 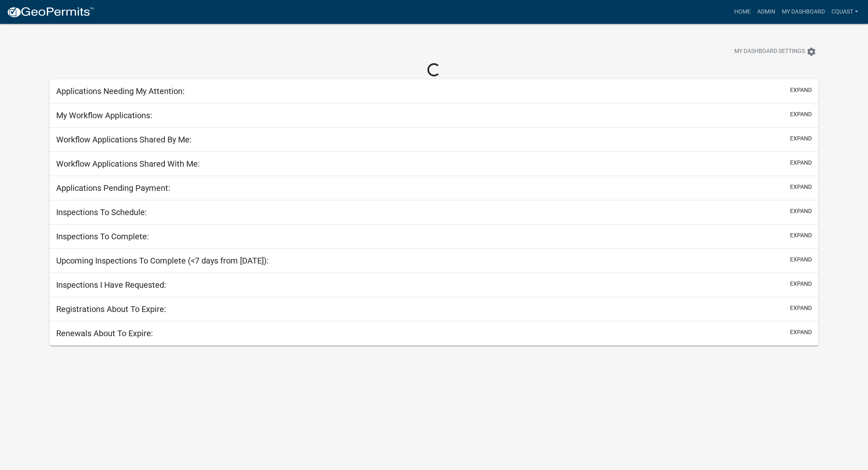 What do you see at coordinates (743, 12) in the screenshot?
I see `a: Home` at bounding box center [743, 12].